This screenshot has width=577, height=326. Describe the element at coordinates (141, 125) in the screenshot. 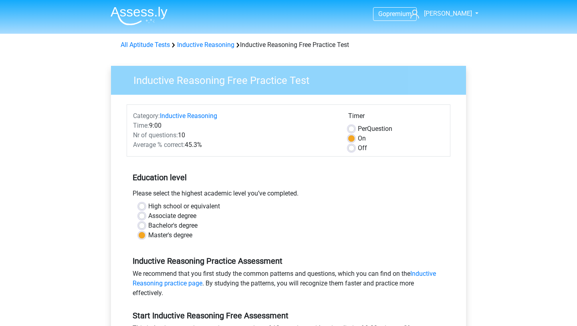

I see `span: Time:` at that location.